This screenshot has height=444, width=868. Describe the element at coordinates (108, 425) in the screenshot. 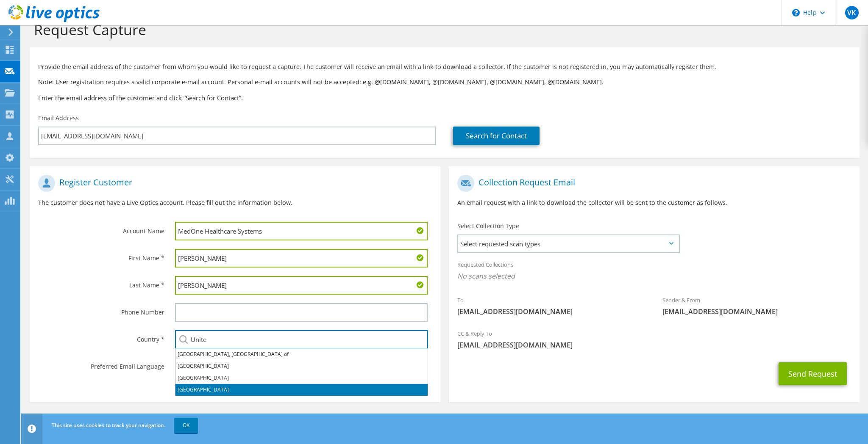

I see `span: This site uses cookies to track your navigation.` at that location.